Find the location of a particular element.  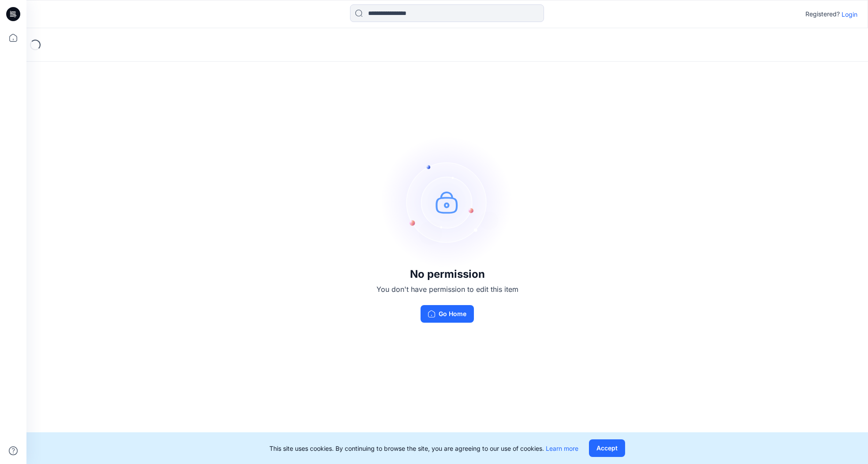

p: Login is located at coordinates (849, 14).